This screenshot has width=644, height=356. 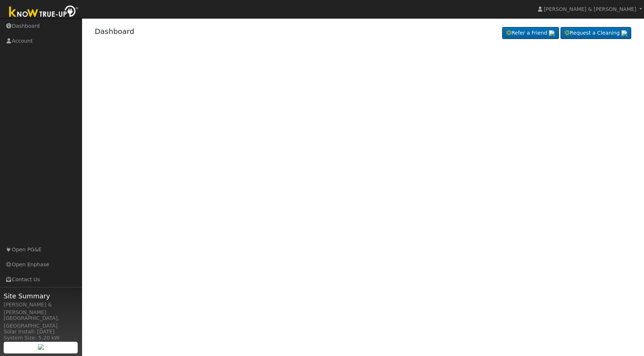 I want to click on a: Dashboard, so click(x=114, y=31).